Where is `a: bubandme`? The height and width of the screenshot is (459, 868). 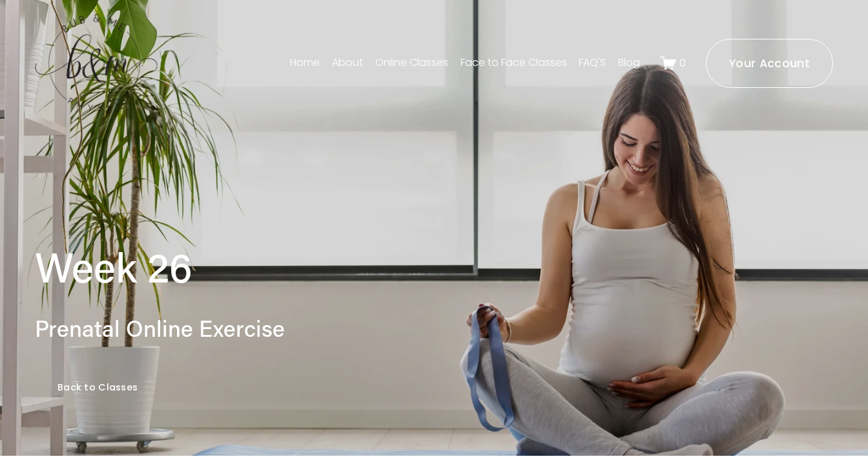
a: bubandme is located at coordinates (97, 63).